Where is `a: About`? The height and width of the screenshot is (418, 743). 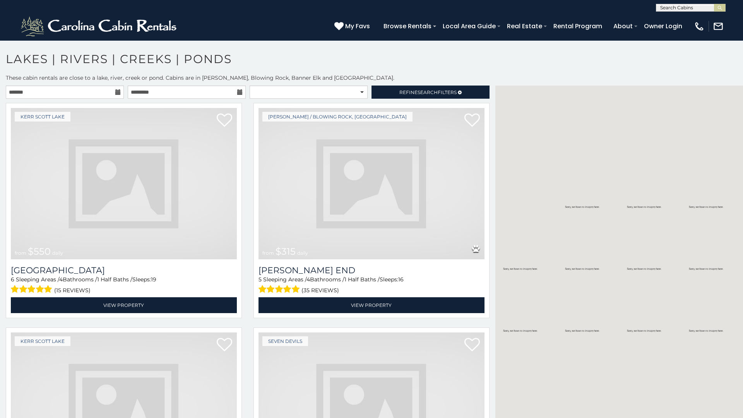 a: About is located at coordinates (623, 26).